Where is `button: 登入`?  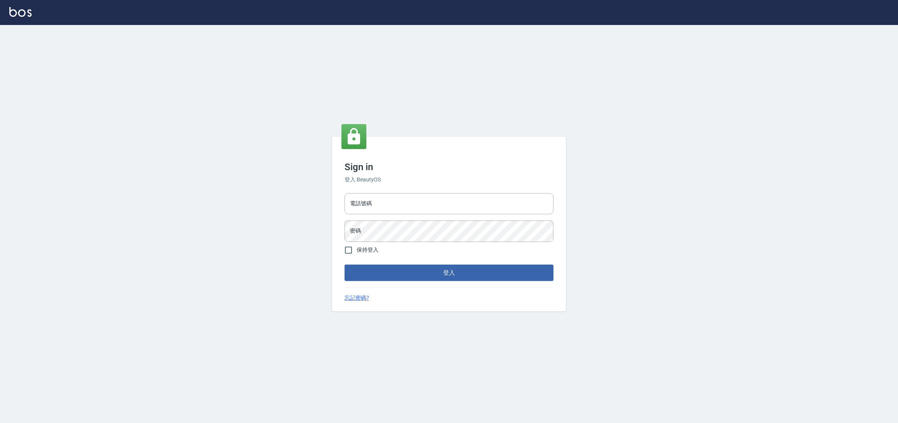
button: 登入 is located at coordinates (449, 273).